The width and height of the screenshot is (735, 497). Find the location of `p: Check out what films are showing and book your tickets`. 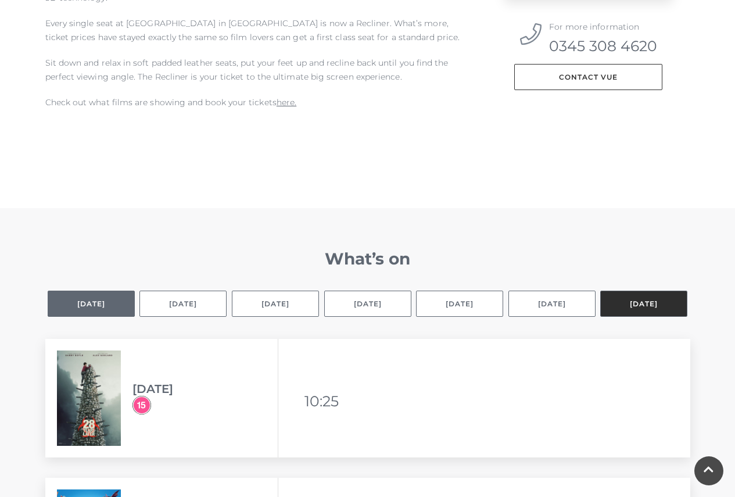

p: Check out what films are showing and book your tickets is located at coordinates (257, 102).